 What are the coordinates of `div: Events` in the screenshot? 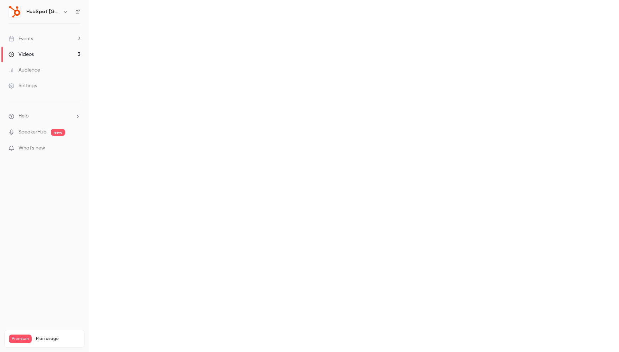 It's located at (21, 39).